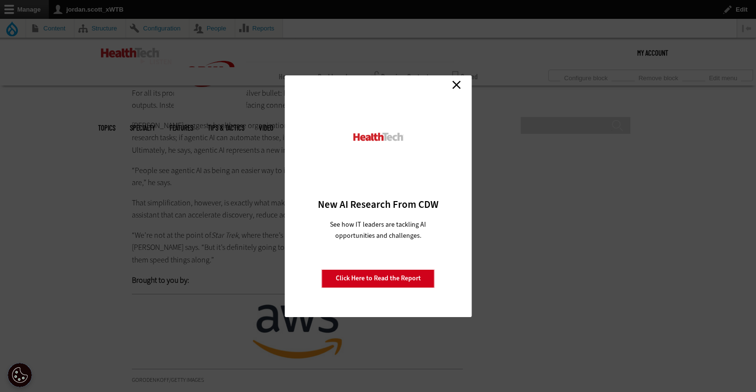 The image size is (756, 392). What do you see at coordinates (378, 278) in the screenshot?
I see `a: Click Here to Read the Report` at bounding box center [378, 278].